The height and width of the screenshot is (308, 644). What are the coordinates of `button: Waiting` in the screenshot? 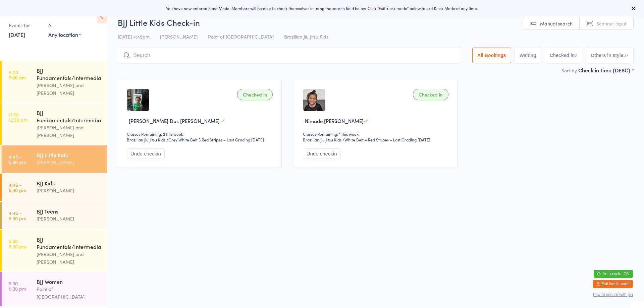 It's located at (528, 55).